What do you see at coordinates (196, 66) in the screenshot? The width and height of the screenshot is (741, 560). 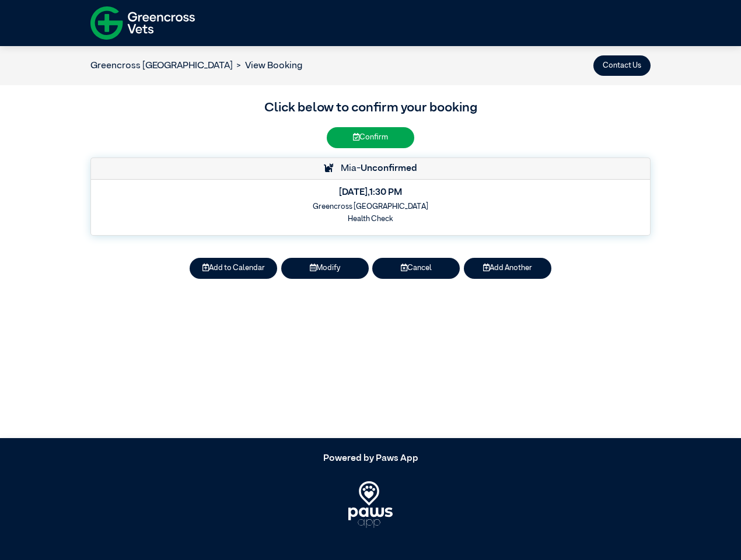 I see `nav: breadcrumb` at bounding box center [196, 66].